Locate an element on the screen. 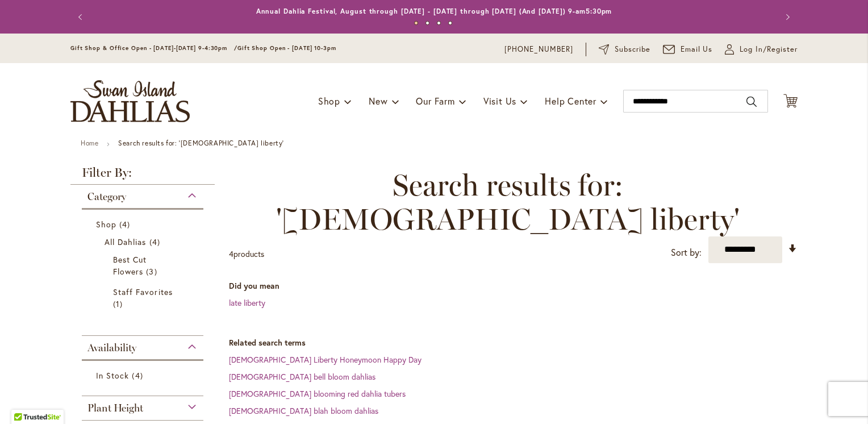 The image size is (868, 424). span: Best Cut Flowers is located at coordinates (129, 265).